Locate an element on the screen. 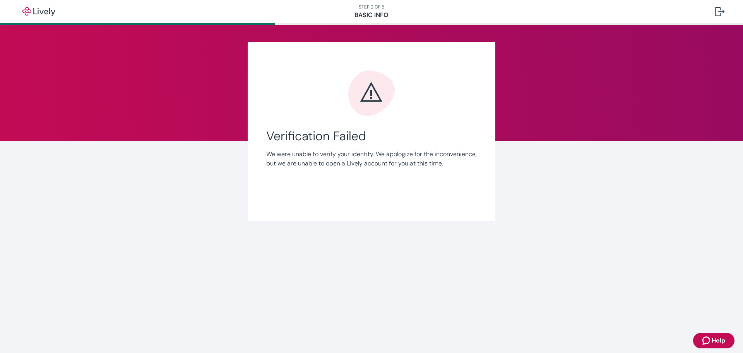 This screenshot has width=743, height=353. svg: Error icon is located at coordinates (372, 93).